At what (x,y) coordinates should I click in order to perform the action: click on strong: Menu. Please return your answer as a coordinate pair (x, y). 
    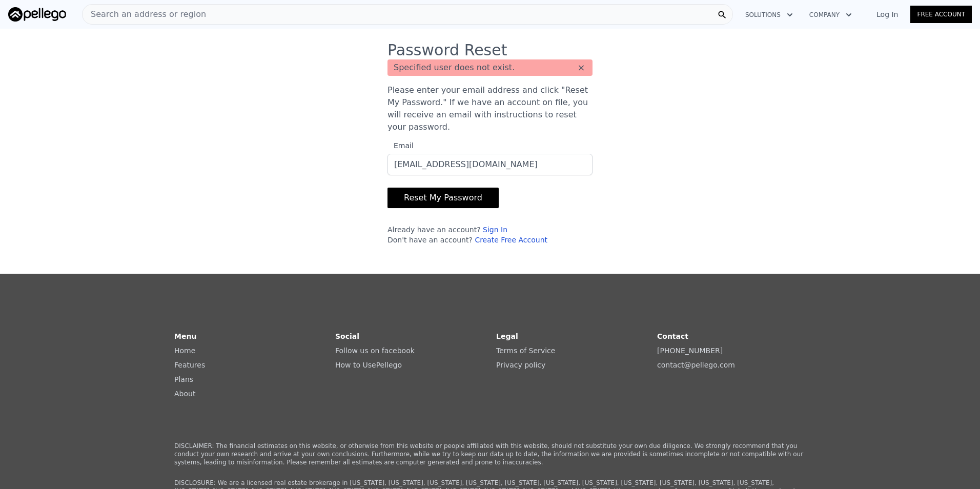
    Looking at the image, I should click on (185, 337).